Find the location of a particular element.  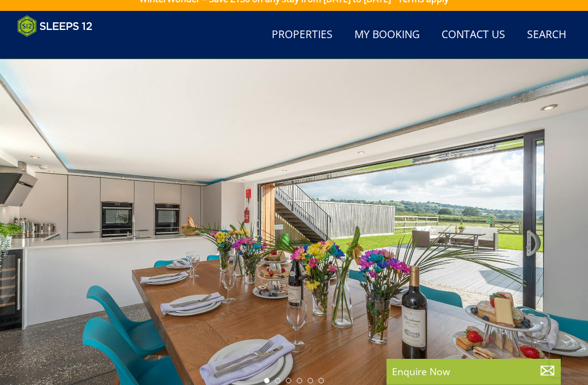

a: Search is located at coordinates (547, 35).